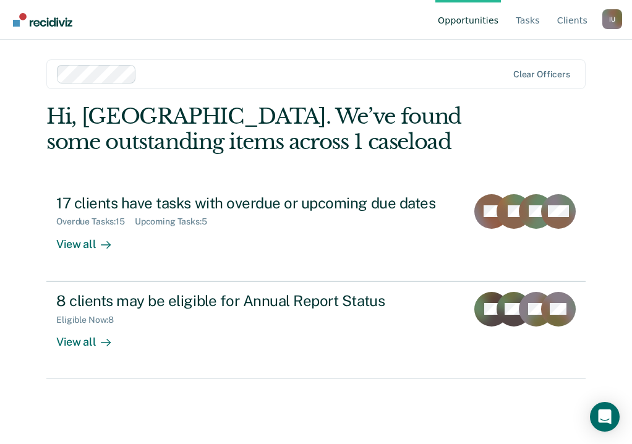  What do you see at coordinates (612, 19) in the screenshot?
I see `div: I U` at bounding box center [612, 19].